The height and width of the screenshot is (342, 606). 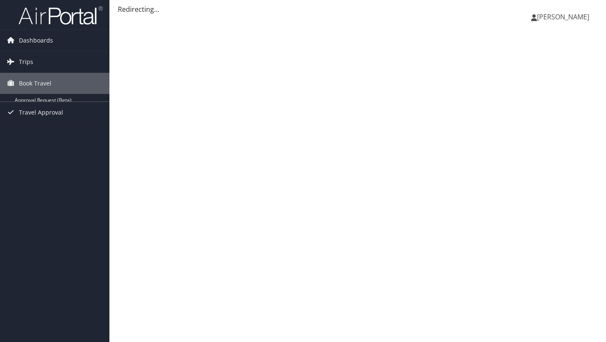 What do you see at coordinates (35, 83) in the screenshot?
I see `span: Book Travel` at bounding box center [35, 83].